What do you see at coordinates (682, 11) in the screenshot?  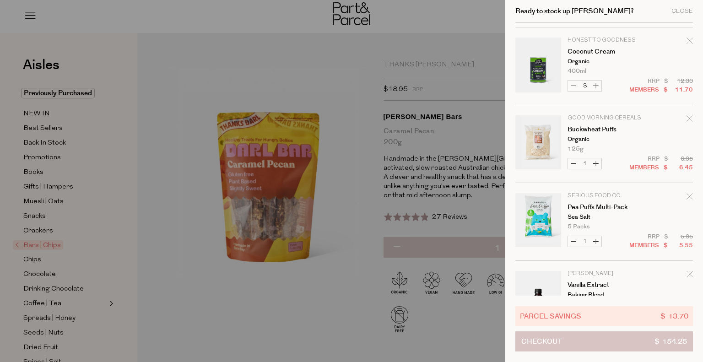 I see `div: Close` at bounding box center [682, 11].